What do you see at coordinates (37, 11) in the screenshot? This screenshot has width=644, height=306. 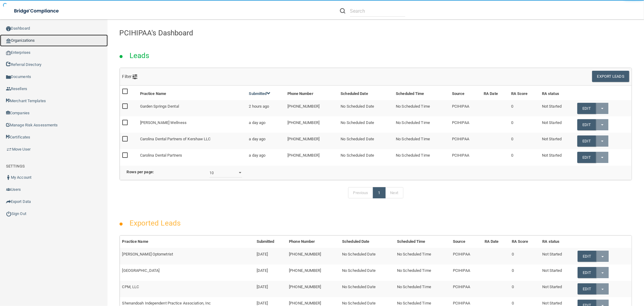 I see `img: bridge_compliance_login_screen.278c3ca4.svg` at bounding box center [37, 11].